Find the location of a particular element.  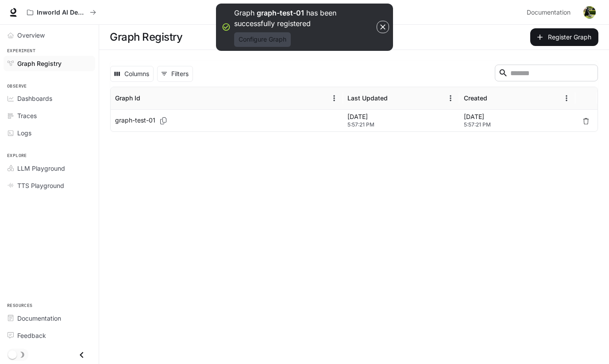

span: Dashboards is located at coordinates (35, 98).